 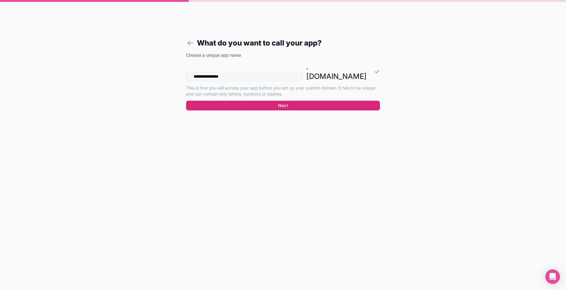 I want to click on button: Next, so click(x=283, y=106).